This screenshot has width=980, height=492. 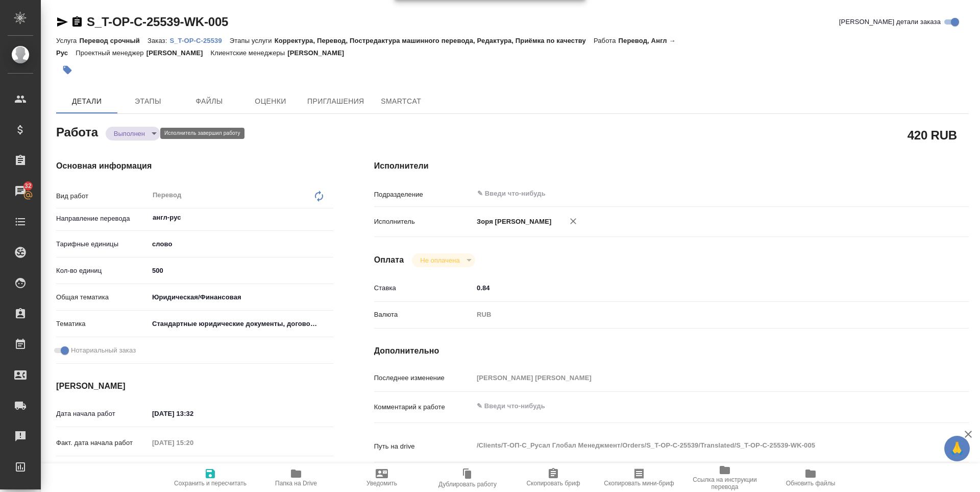 What do you see at coordinates (696, 314) in the screenshot?
I see `div: RUB` at bounding box center [696, 314].